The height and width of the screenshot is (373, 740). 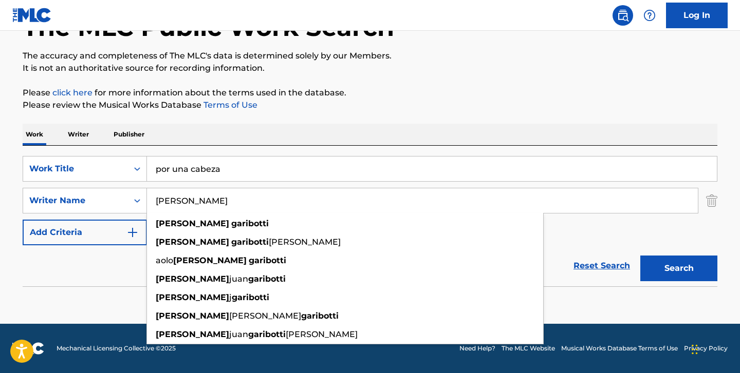 What do you see at coordinates (370, 105) in the screenshot?
I see `p: Please review the Musical Works Database` at bounding box center [370, 105].